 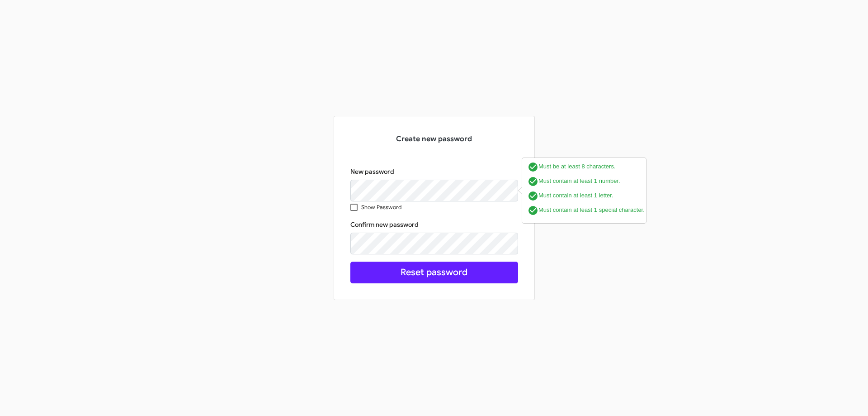 What do you see at coordinates (434, 273) in the screenshot?
I see `button: Reset password` at bounding box center [434, 273].